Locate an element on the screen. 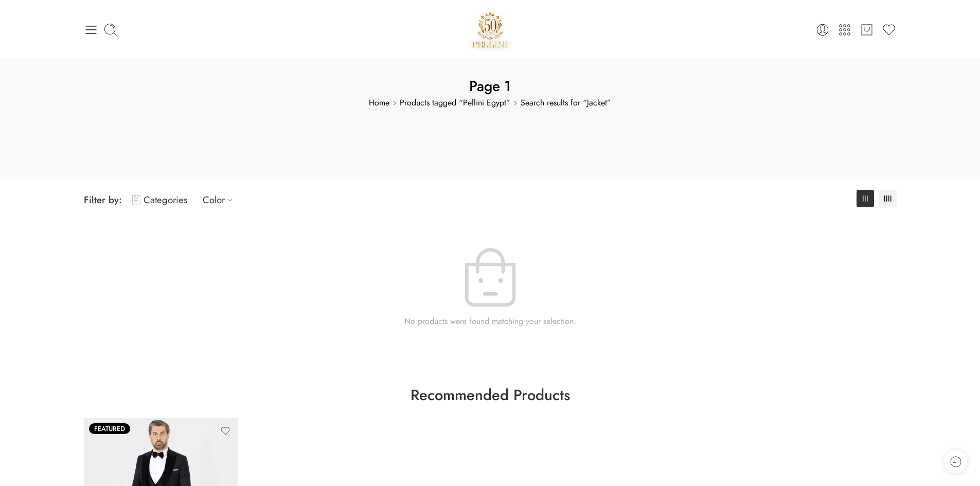  img: Not Found Products is located at coordinates (490, 277).